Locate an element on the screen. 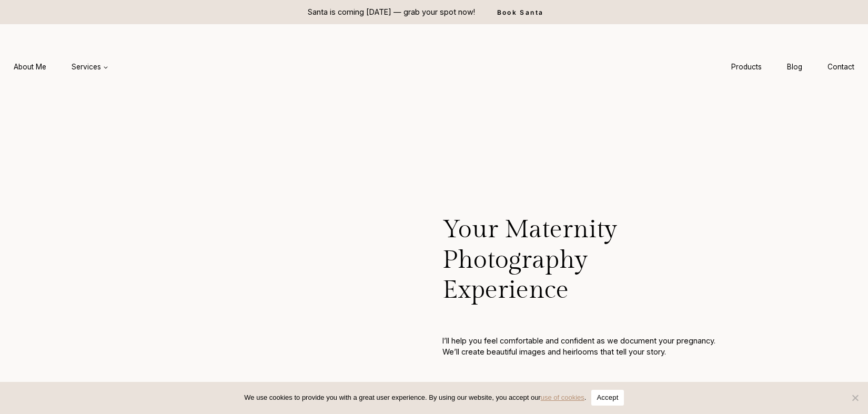 This screenshot has height=414, width=868. a: Products is located at coordinates (746, 67).